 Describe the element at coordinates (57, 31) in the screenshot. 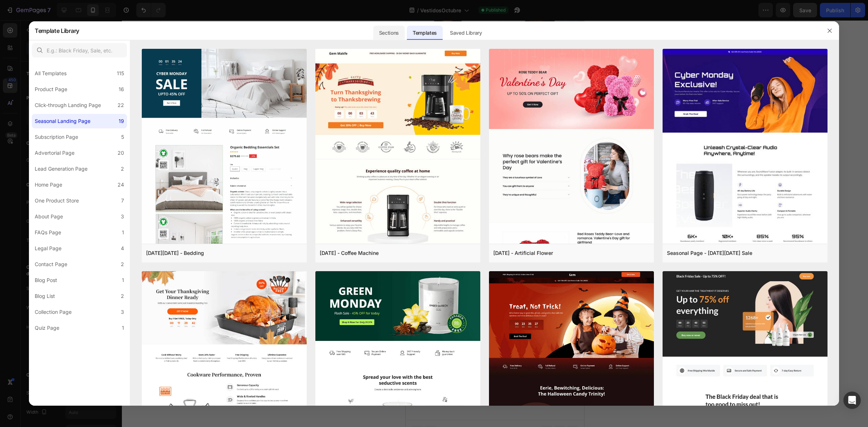

I see `h2: Template Library` at that location.